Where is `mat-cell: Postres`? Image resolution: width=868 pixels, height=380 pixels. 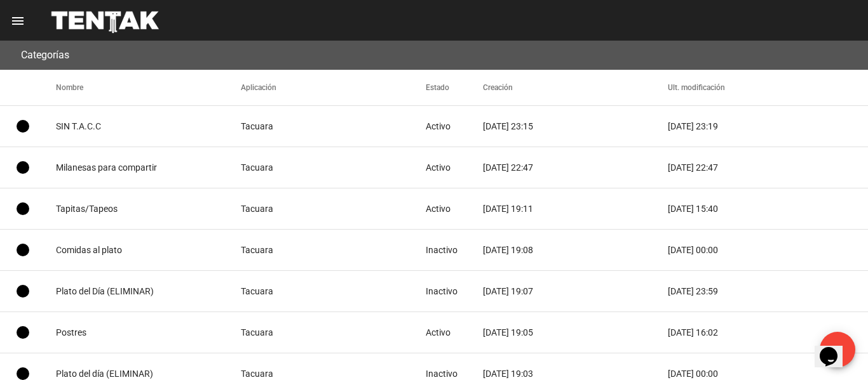 mat-cell: Postres is located at coordinates (148, 333).